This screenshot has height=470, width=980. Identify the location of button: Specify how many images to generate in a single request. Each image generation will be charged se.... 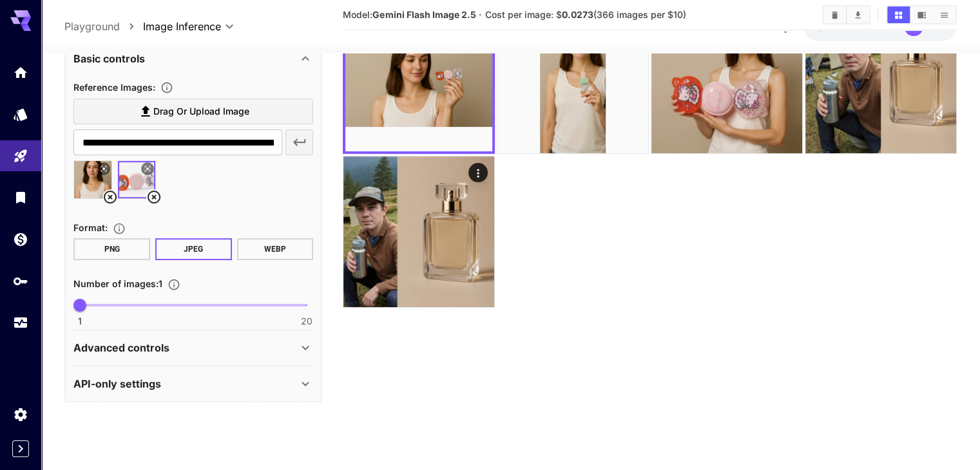
(174, 285).